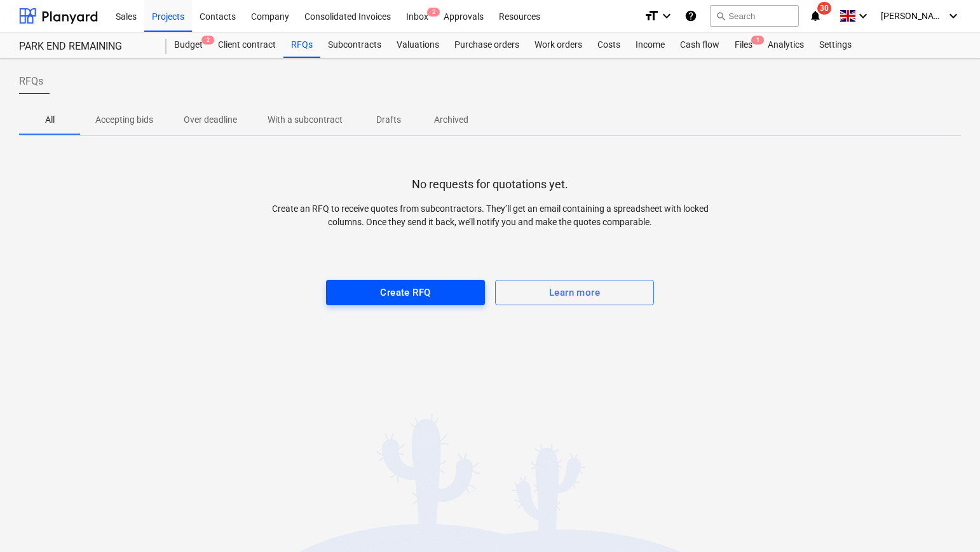 This screenshot has width=980, height=552. I want to click on span: 30, so click(825, 8).